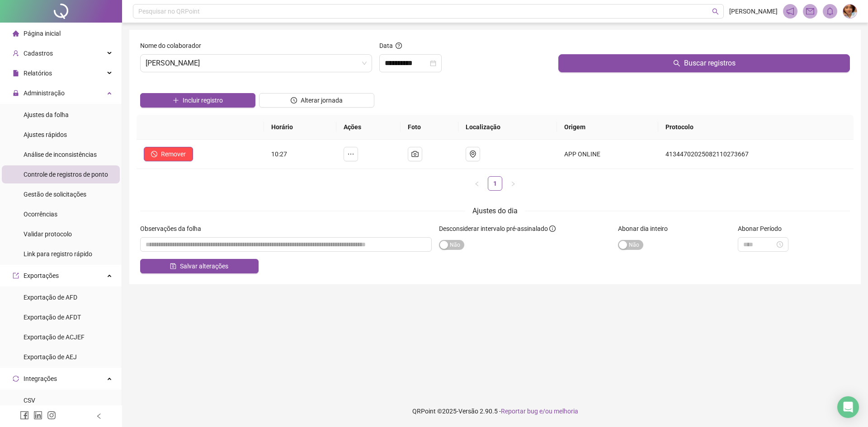 The height and width of the screenshot is (427, 868). I want to click on span: home, so click(16, 33).